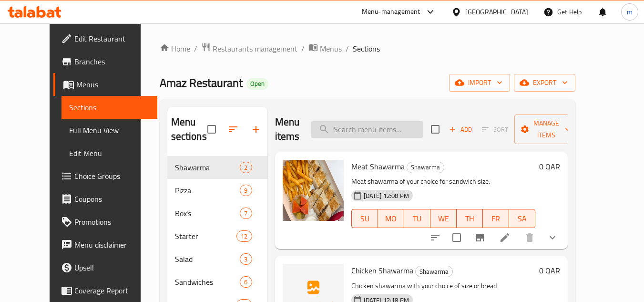  Describe the element at coordinates (206, 236) in the screenshot. I see `span: Starter` at that location.